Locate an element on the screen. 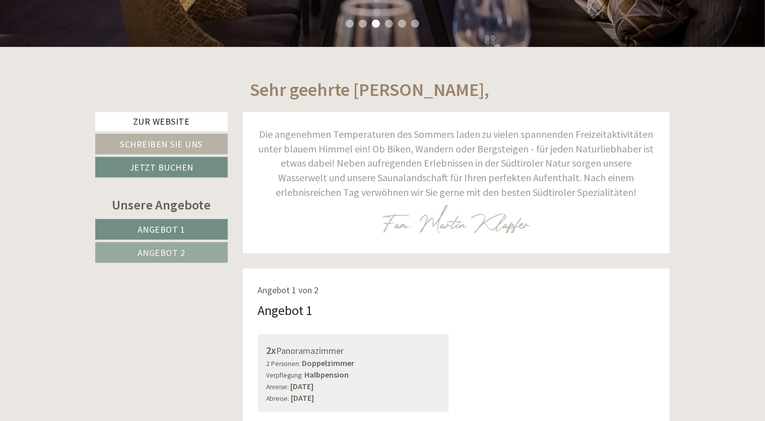 The height and width of the screenshot is (421, 765). b: Doppelzimmer is located at coordinates (329, 363).